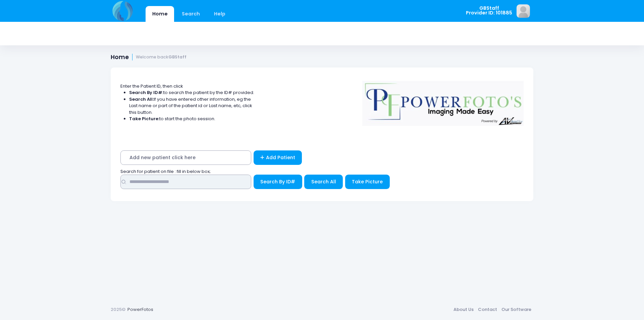  Describe the element at coordinates (118, 309) in the screenshot. I see `span: 2025©` at that location.